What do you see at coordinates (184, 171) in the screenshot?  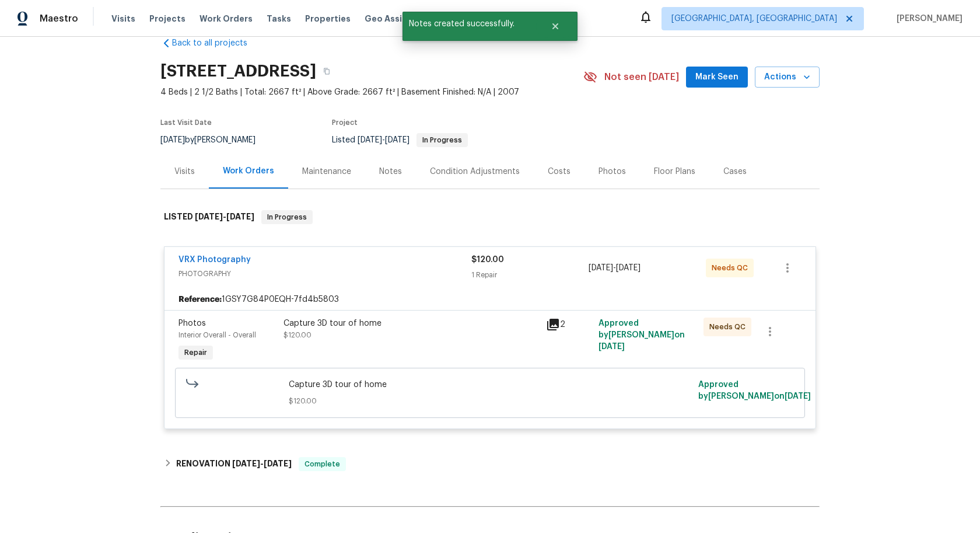 I see `div: Visits` at bounding box center [184, 171].